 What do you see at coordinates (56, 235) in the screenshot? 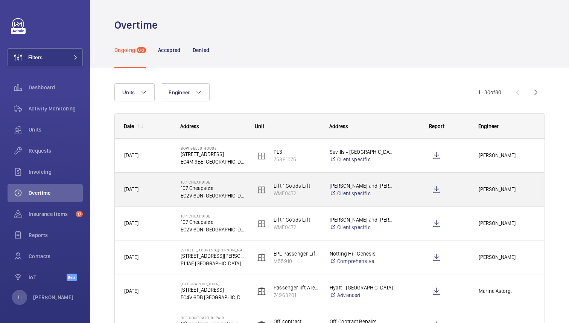
I see `span: Reports` at bounding box center [56, 235].